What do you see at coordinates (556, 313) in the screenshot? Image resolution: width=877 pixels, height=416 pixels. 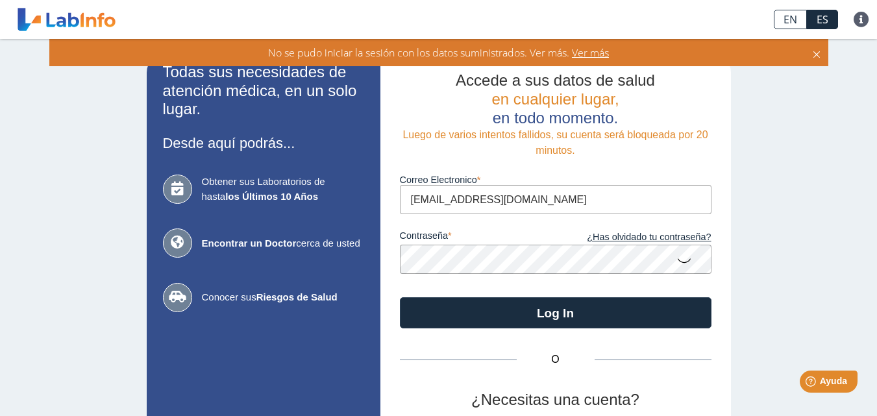 I see `button: Log In` at bounding box center [556, 313].